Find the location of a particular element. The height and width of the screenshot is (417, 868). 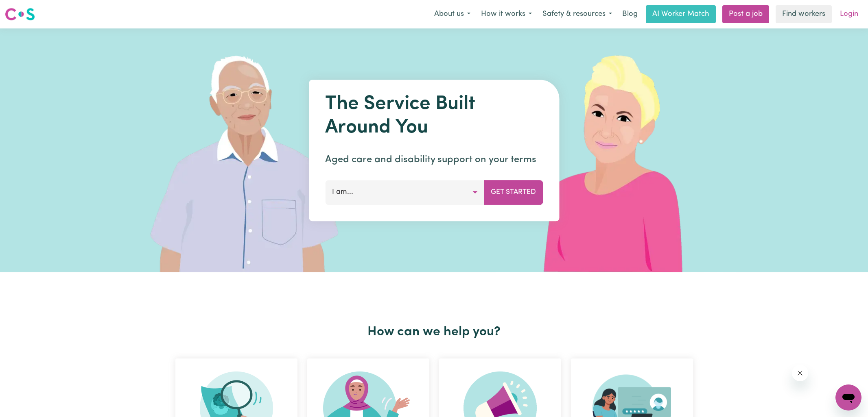

h2: How can we help you? is located at coordinates (434, 332).